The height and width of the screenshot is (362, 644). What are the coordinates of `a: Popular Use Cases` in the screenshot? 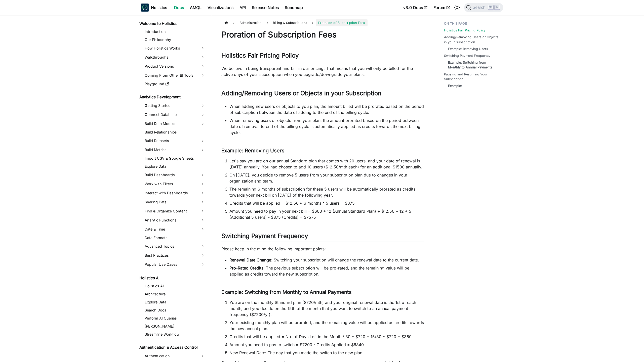 It's located at (175, 265).